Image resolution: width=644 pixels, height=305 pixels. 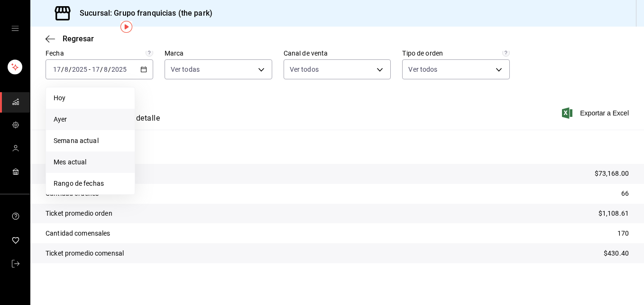 What do you see at coordinates (126, 26) in the screenshot?
I see `img: Tooltip marker` at bounding box center [126, 26].